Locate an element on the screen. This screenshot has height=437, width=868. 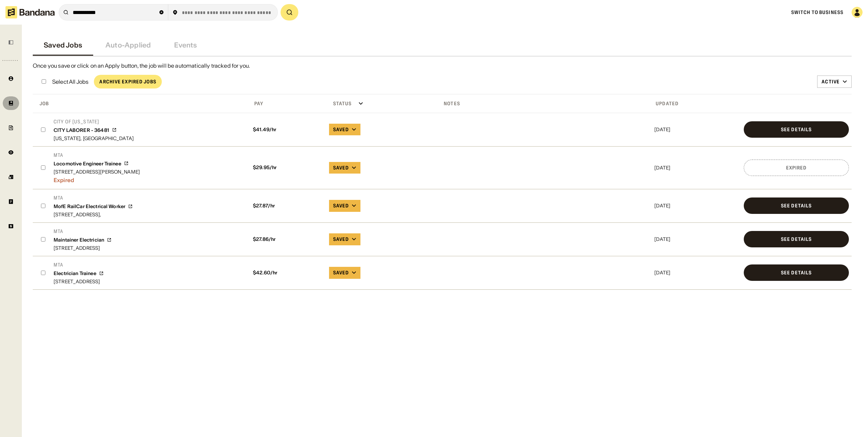
div: Events is located at coordinates (185, 45).